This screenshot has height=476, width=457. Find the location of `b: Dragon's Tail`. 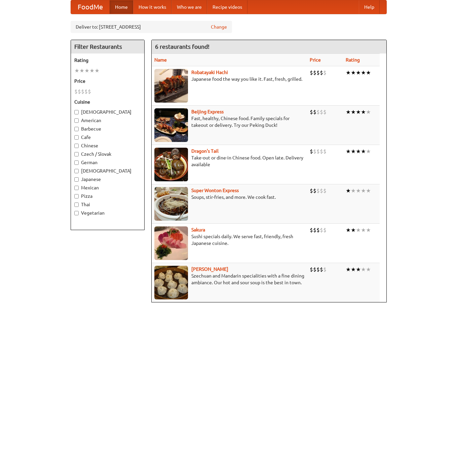

b: Dragon's Tail is located at coordinates (205, 151).